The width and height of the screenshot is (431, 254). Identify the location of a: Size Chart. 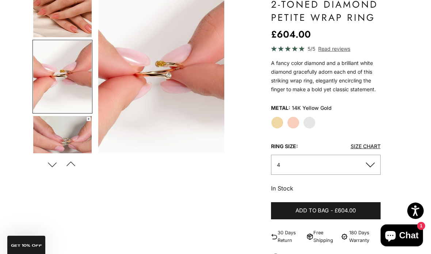
(366, 146).